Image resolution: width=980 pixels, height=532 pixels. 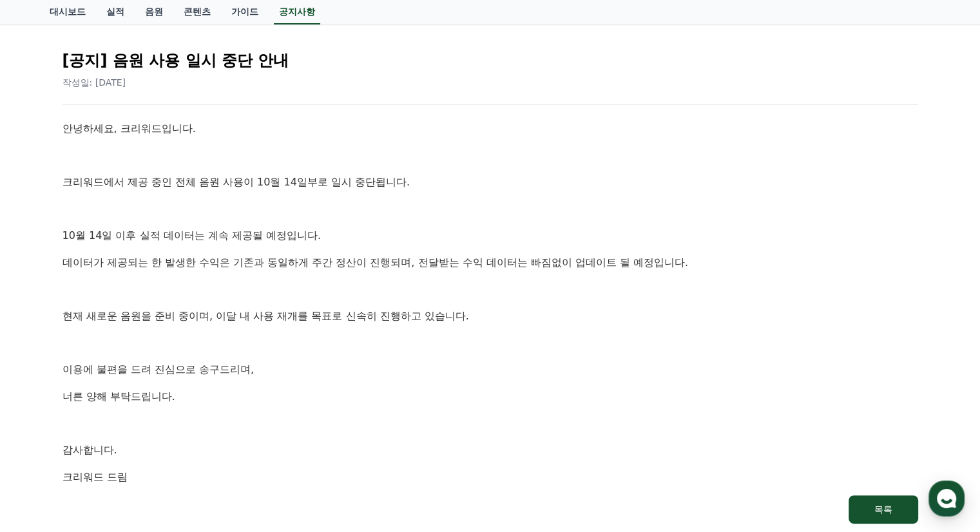 What do you see at coordinates (490, 397) in the screenshot?
I see `p: 너른 양해 부탁드립니다.` at bounding box center [490, 397].